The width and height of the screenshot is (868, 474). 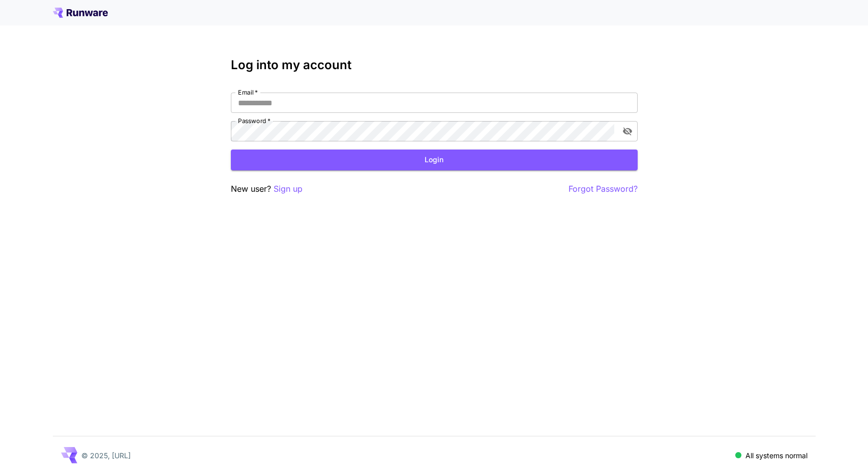 What do you see at coordinates (603, 189) in the screenshot?
I see `button: Forgot Password?` at bounding box center [603, 189].